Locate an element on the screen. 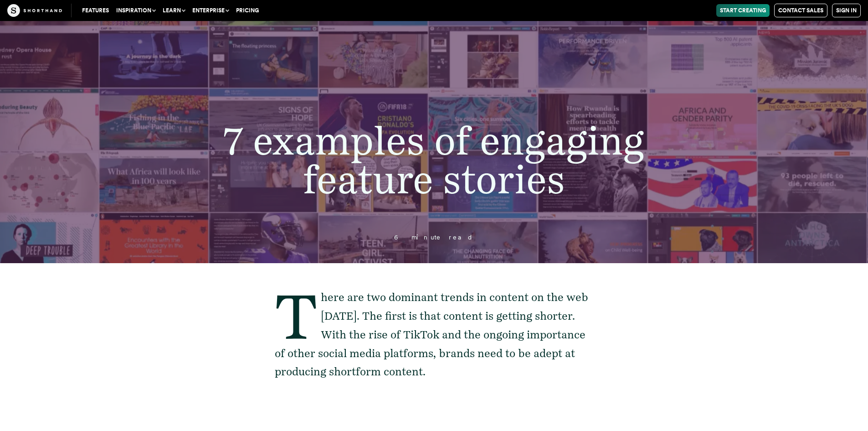 The height and width of the screenshot is (431, 868). a: Features is located at coordinates (96, 11).